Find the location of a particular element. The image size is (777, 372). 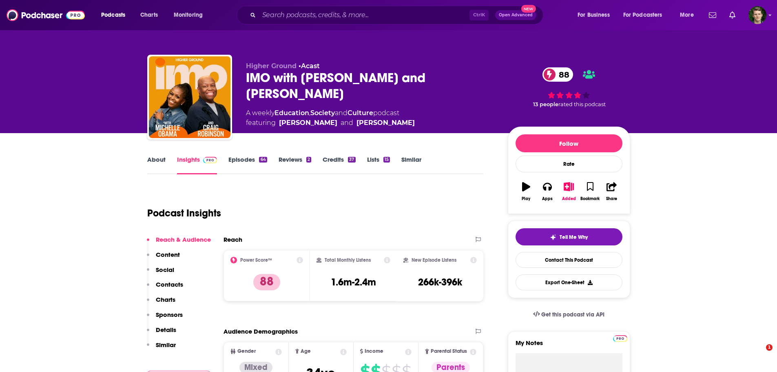

div: Rate is located at coordinates (569, 164).